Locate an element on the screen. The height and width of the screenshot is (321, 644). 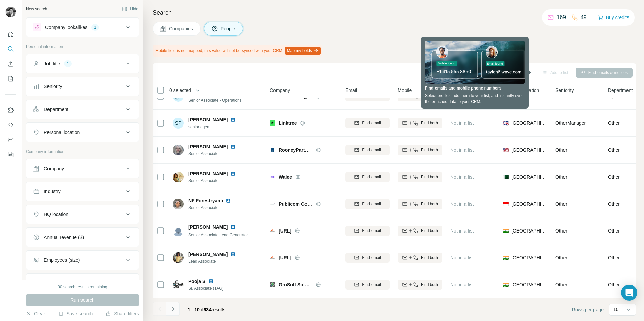
span: Other Manager is located at coordinates (570, 123).